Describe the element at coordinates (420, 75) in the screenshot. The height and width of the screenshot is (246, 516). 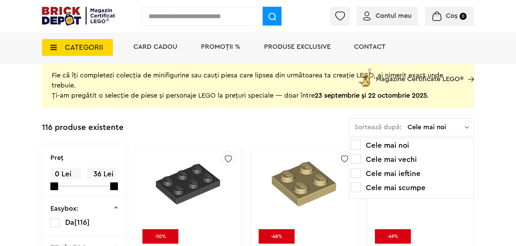
I see `span: Magazine Certificate LEGO®` at that location.